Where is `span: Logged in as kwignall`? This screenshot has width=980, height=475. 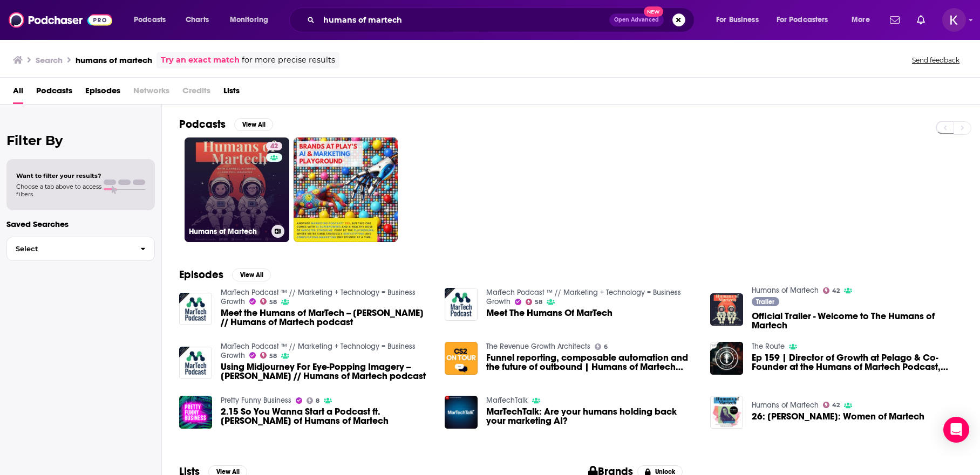 span: Logged in as kwignall is located at coordinates (954, 20).